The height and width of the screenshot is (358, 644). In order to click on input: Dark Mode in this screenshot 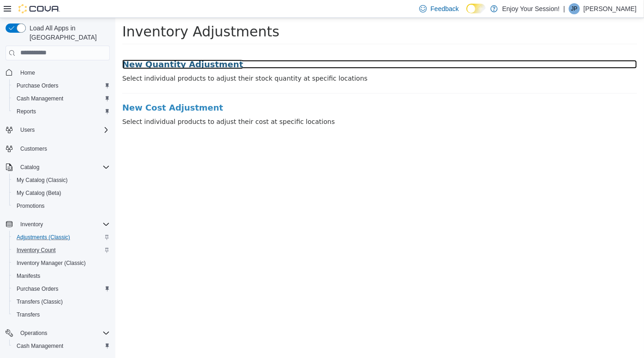, I will do `click(477, 8)`.